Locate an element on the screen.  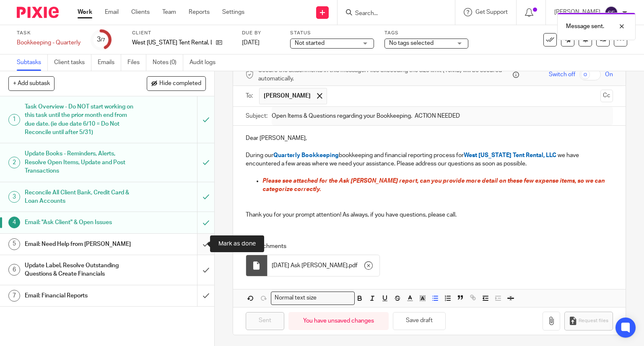
span: Not started is located at coordinates (309, 43).